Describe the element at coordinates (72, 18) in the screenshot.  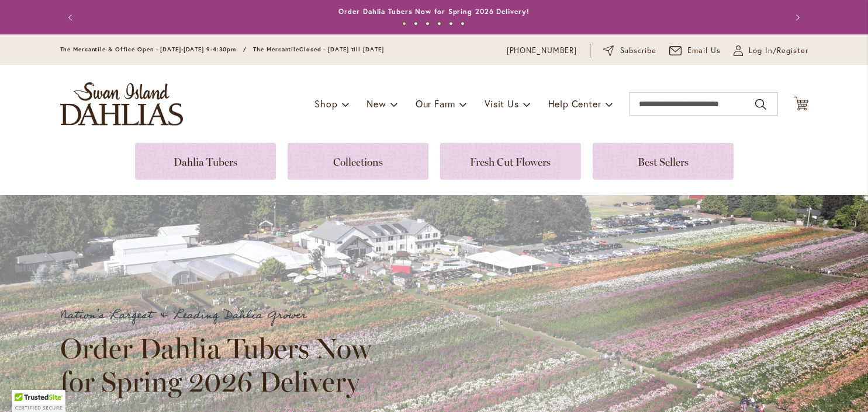
I see `button: Previous` at that location.